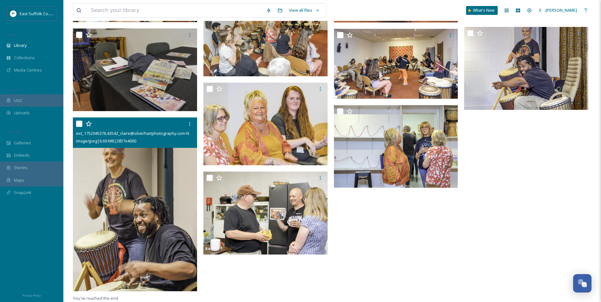  What do you see at coordinates (24, 58) in the screenshot?
I see `span: Collections` at bounding box center [24, 58].